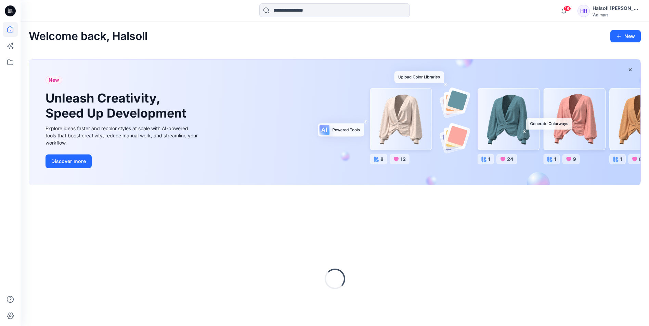 The image size is (649, 326). I want to click on div: Explore ideas faster and recolor styles at scale with AI-powered tools that boost creativity, red..., so click(122, 135).